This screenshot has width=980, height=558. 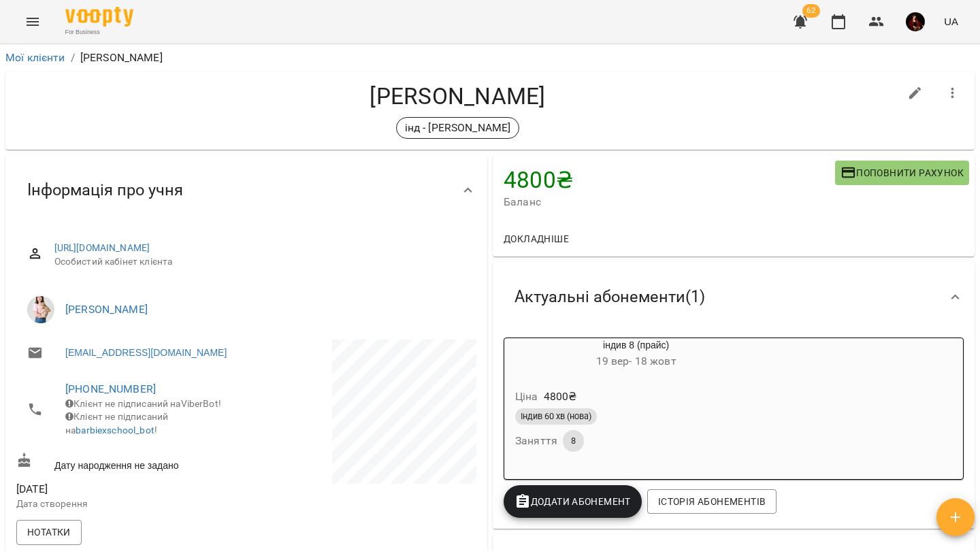 I want to click on span: Клієнт не підписаний на ViberBot!, so click(x=143, y=403).